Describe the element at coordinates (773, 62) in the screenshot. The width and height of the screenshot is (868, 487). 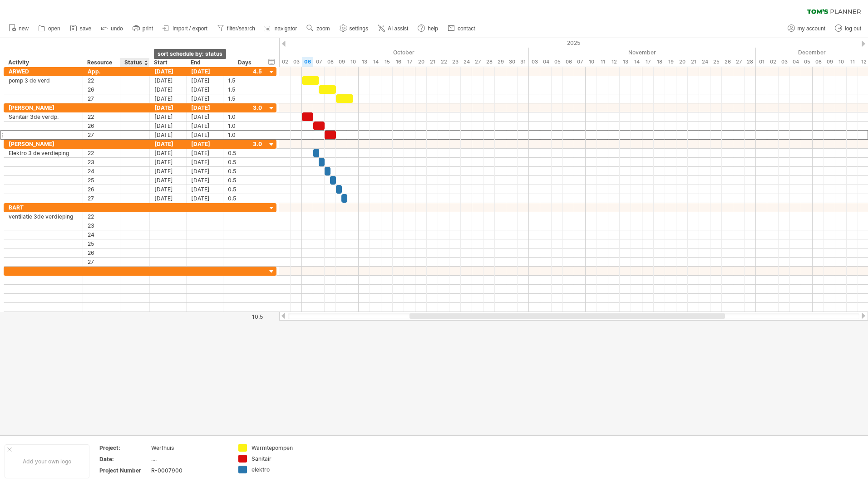
I see `div: Tuesday, 2 December 2025` at that location.